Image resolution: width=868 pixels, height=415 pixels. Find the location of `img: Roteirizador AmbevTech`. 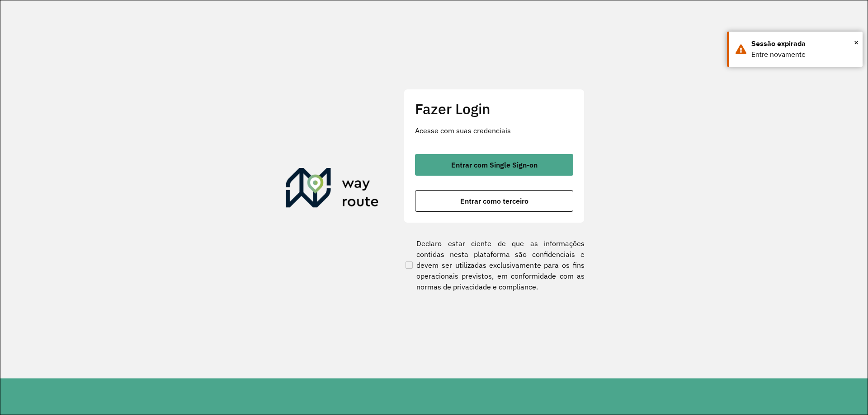

img: Roteirizador AmbevTech is located at coordinates (332, 190).